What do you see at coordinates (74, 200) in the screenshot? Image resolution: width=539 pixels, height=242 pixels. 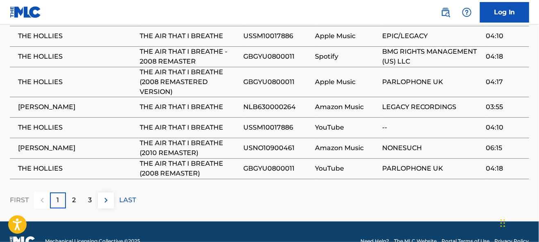 I see `p: 2` at bounding box center [74, 200].